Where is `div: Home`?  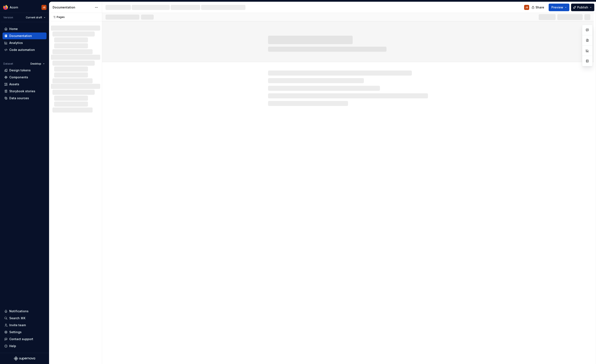
div: Home is located at coordinates (14, 29).